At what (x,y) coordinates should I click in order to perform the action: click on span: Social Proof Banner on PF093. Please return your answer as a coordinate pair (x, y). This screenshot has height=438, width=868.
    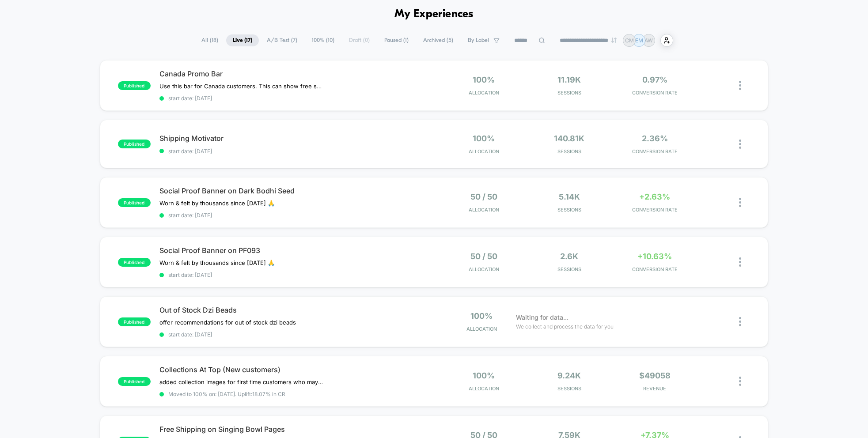
    Looking at the image, I should click on (296, 250).